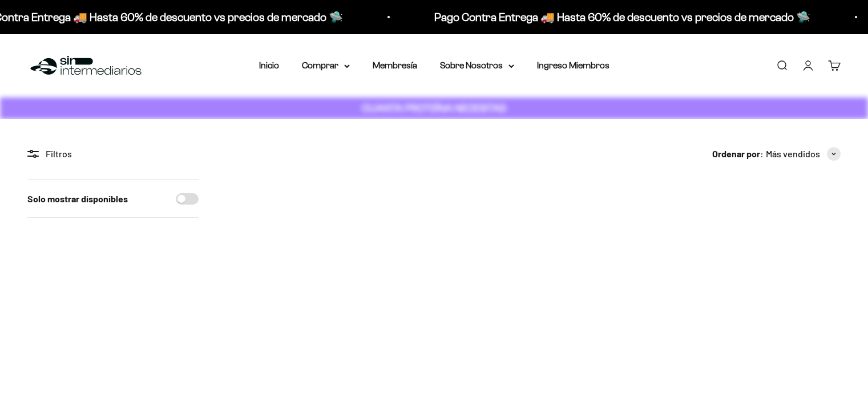 Image resolution: width=868 pixels, height=416 pixels. What do you see at coordinates (113, 154) in the screenshot?
I see `div: Filtros` at bounding box center [113, 154].